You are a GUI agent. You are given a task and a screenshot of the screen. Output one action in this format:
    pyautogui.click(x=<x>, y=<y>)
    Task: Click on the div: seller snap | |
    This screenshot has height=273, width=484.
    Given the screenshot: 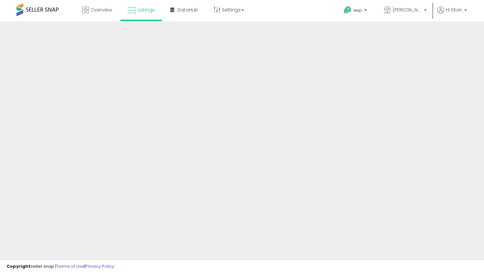 What is the action you would take?
    pyautogui.click(x=60, y=267)
    